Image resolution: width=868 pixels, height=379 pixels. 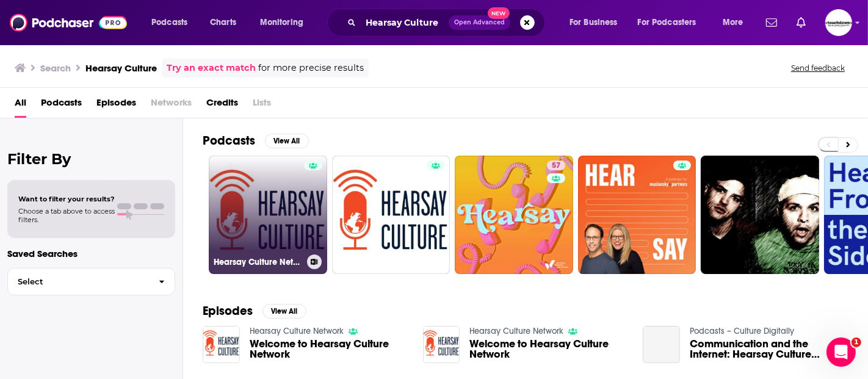 I want to click on div: Search podcasts, credits, & more..., so click(x=447, y=23).